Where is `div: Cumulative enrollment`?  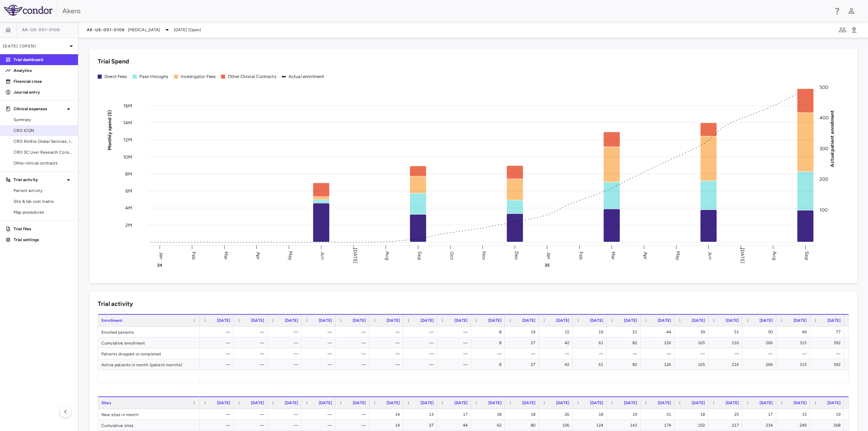
div: Cumulative enrollment is located at coordinates (149, 343).